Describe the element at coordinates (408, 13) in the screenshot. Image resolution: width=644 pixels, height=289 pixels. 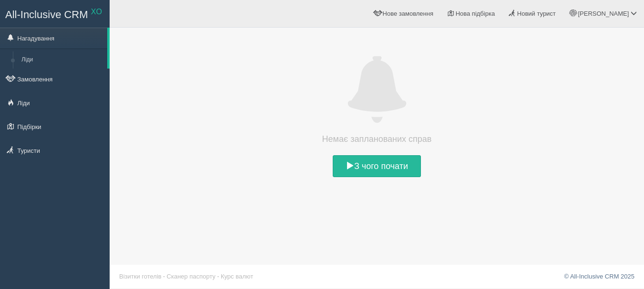
I see `span: Нове замовлення` at that location.